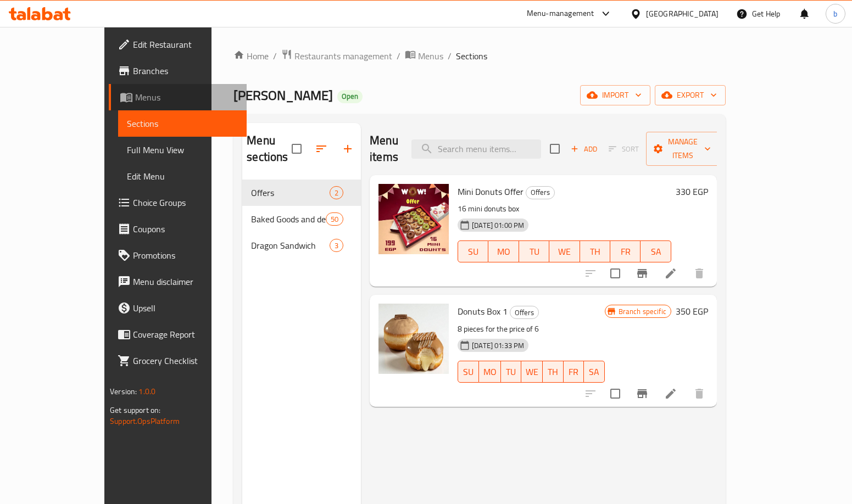 The height and width of the screenshot is (504, 852). What do you see at coordinates (835, 14) in the screenshot?
I see `span: b` at bounding box center [835, 14].